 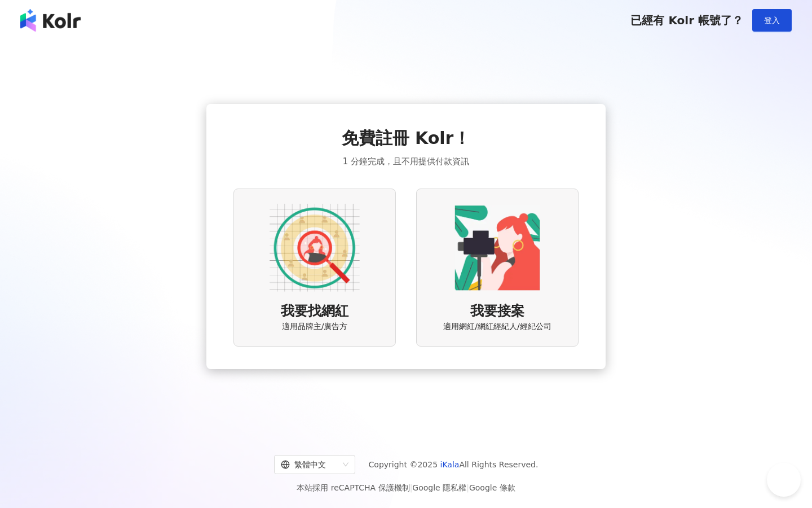 I want to click on a: iKala, so click(x=450, y=465).